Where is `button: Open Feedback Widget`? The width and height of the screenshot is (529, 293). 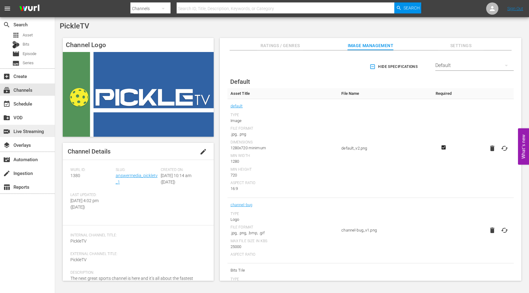
button: Open Feedback Widget is located at coordinates (524, 147).